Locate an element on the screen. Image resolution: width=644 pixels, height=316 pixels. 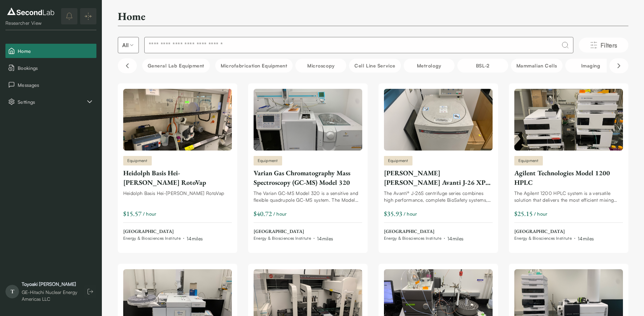
div: Varian Gas Chromatography Mass Spectroscopy (GC-MS) Model 320 is located at coordinates (308, 177).